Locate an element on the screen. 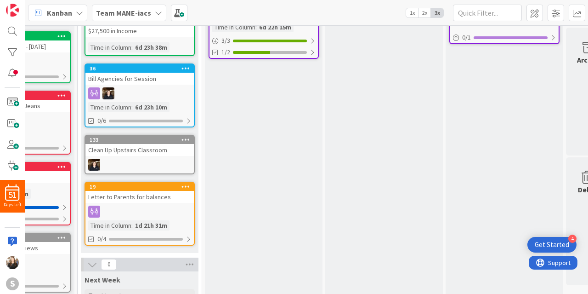 This screenshot has height=294, width=588. div: 1d 21h 31m is located at coordinates (151, 225).